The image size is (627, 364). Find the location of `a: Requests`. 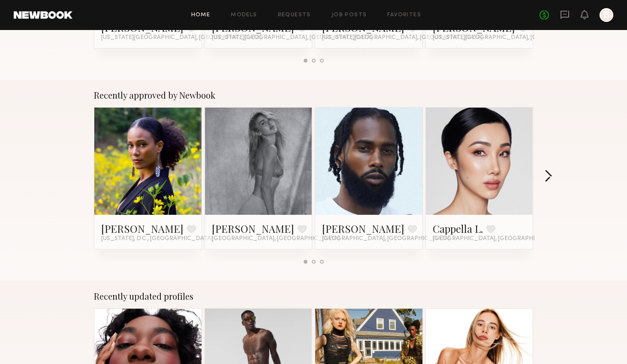

a: Requests is located at coordinates (294, 15).